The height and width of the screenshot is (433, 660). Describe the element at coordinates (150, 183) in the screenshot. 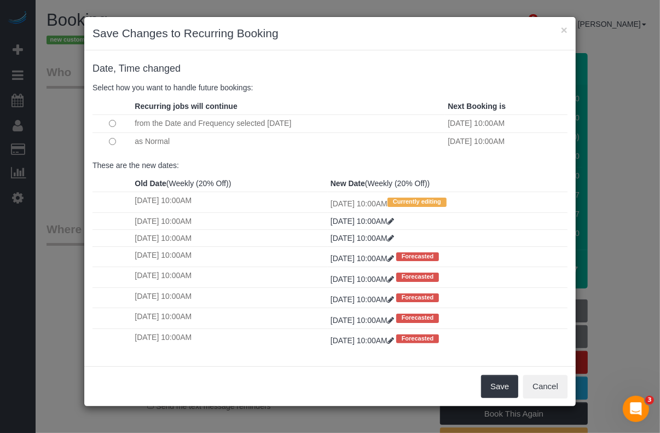

I see `strong: Old Date` at that location.